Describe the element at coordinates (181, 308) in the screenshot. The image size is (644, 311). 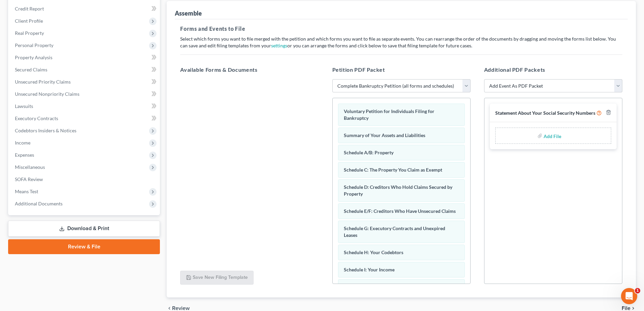
I see `button: chevron_left Review` at that location.